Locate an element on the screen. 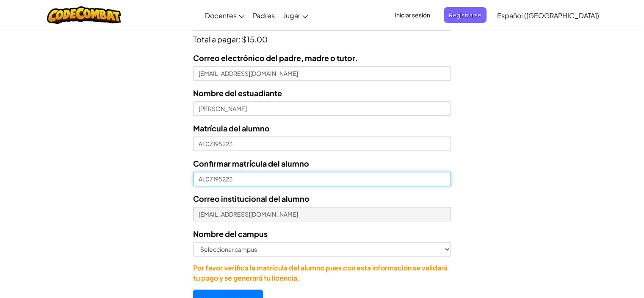 The image size is (644, 298). font: Correo electrónico del padre, madre o tutor. is located at coordinates (275, 57).